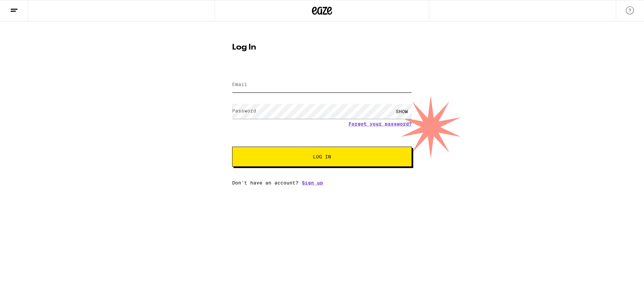 The height and width of the screenshot is (305, 644). What do you see at coordinates (322, 48) in the screenshot?
I see `h1: Log In` at bounding box center [322, 48].